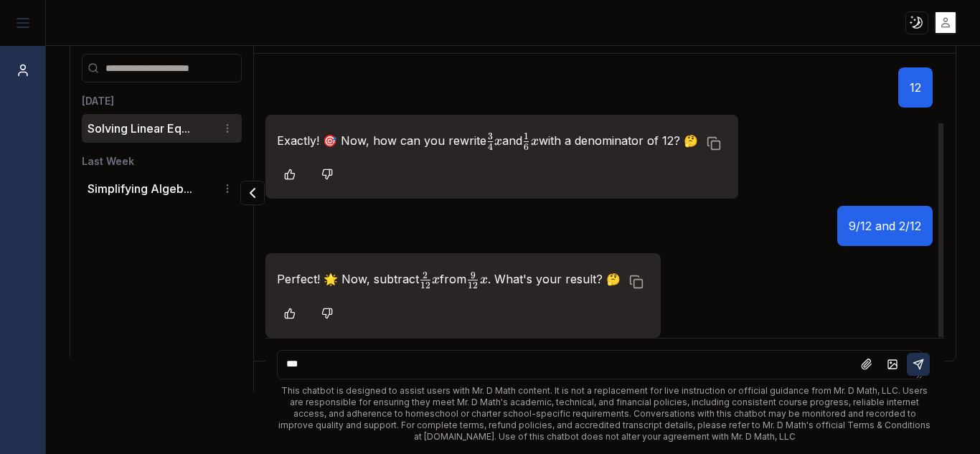 This screenshot has width=980, height=454. What do you see at coordinates (425, 276) in the screenshot?
I see `span: 2` at bounding box center [425, 276].